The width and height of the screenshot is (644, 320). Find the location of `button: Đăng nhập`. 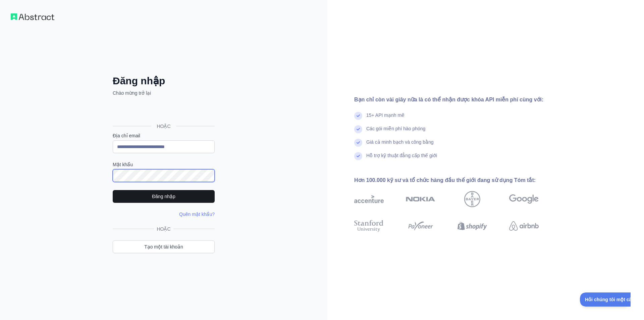

button: Đăng nhập is located at coordinates (164, 197).